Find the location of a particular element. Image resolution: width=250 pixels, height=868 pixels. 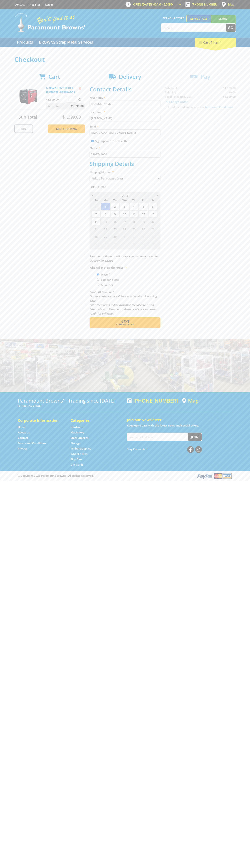

a: Go to the Storage page is located at coordinates (76, 443).